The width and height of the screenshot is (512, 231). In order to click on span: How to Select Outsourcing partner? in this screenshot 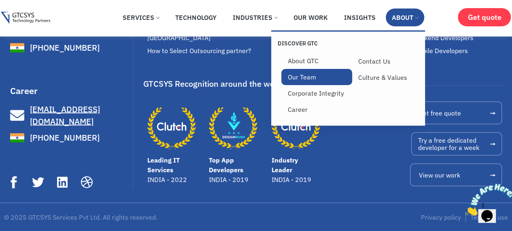, I will do `click(199, 51)`.